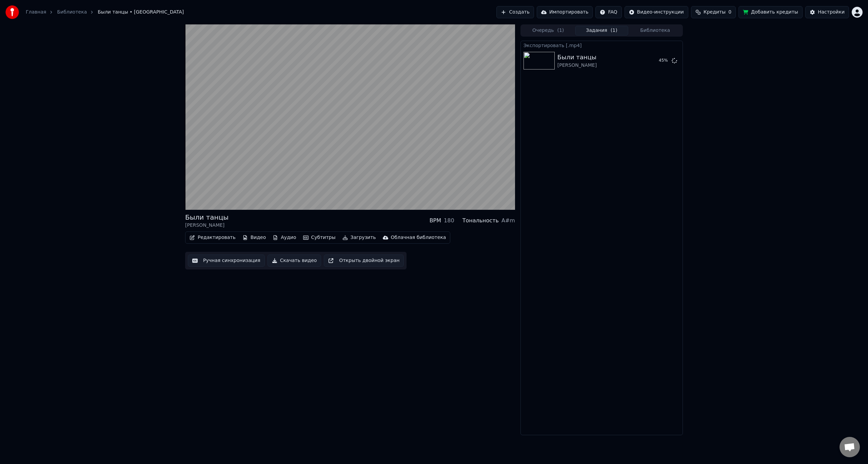 Image resolution: width=868 pixels, height=464 pixels. Describe the element at coordinates (515, 13) in the screenshot. I see `button: Создать` at that location.